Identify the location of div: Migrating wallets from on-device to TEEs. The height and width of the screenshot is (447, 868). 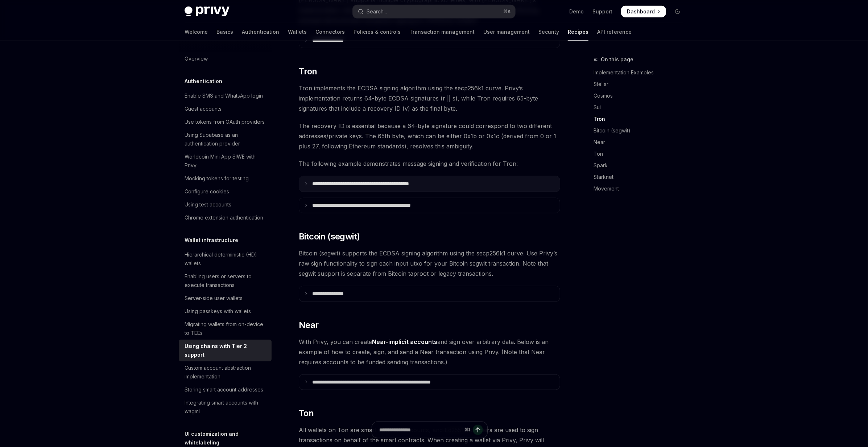
(226, 328).